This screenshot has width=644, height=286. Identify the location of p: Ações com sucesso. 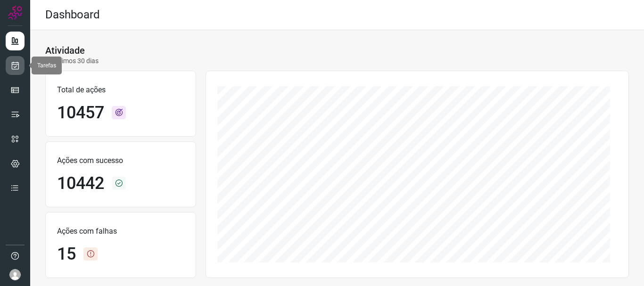
(121, 161).